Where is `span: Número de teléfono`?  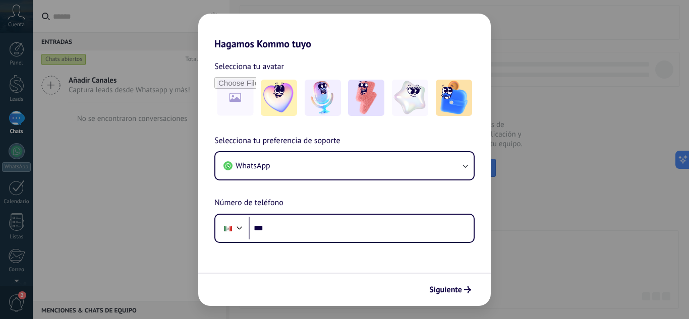
span: Número de teléfono is located at coordinates (249, 203).